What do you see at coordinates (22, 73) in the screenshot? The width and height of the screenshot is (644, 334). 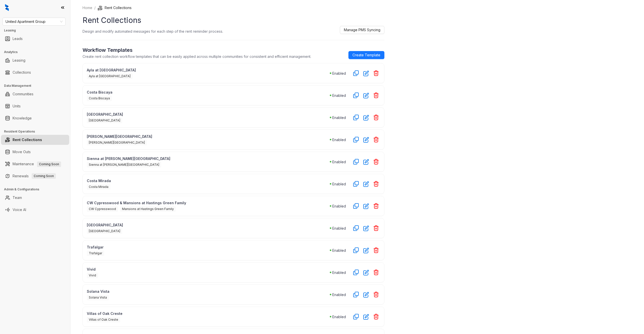 I see `a: Collections` at bounding box center [22, 73].